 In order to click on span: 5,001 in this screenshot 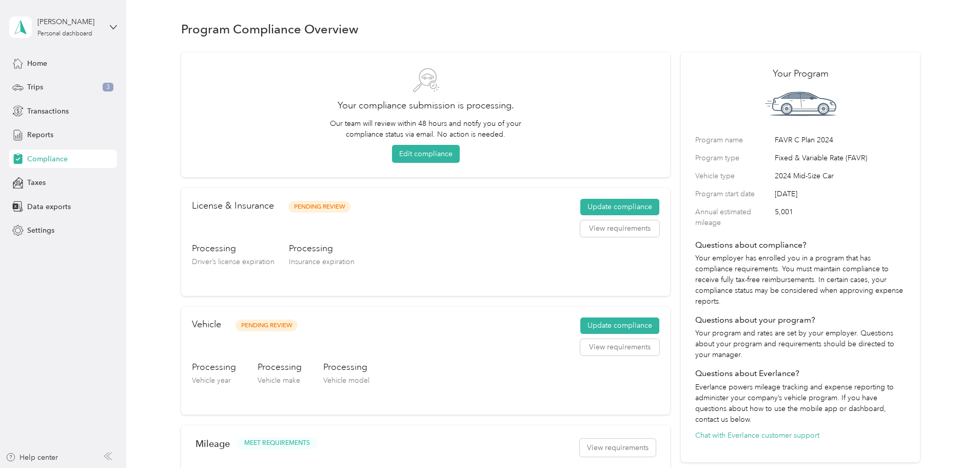, I will do `click(840, 217)`.